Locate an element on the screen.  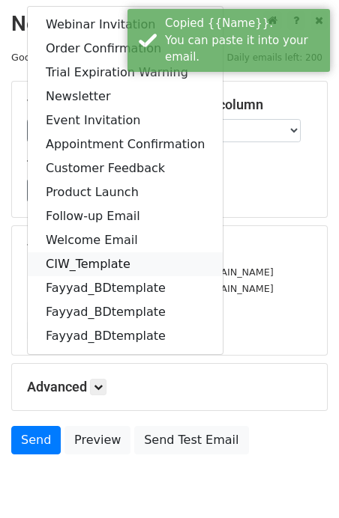
a: Newsletter is located at coordinates (125, 97).